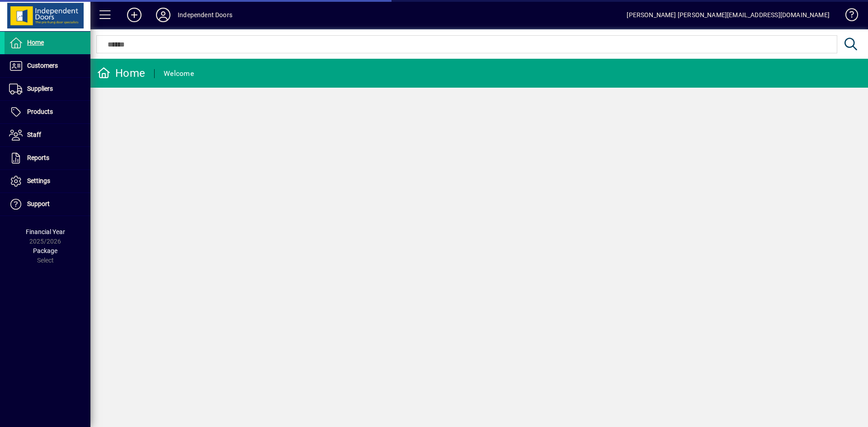  I want to click on button: Profile, so click(163, 15).